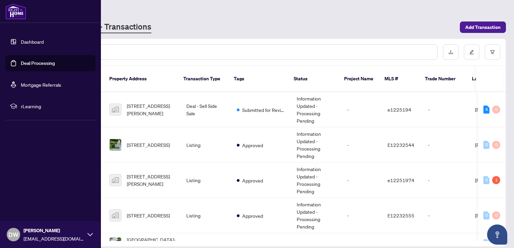  I want to click on th: MLS #, so click(399, 79).